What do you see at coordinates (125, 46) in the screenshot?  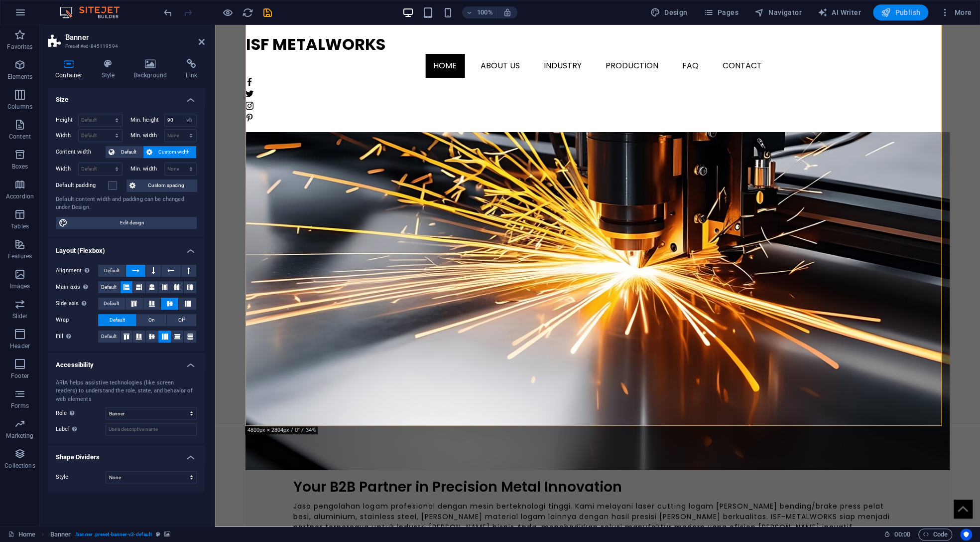 I see `h3: Preset #ed-845119594` at bounding box center [125, 46].